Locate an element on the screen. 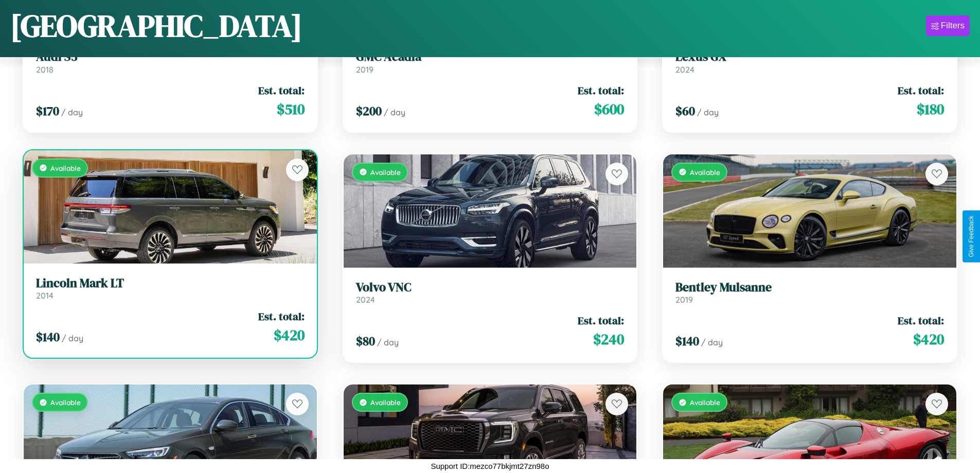 This screenshot has height=473, width=980. h3: Audi S3 is located at coordinates (171, 56).